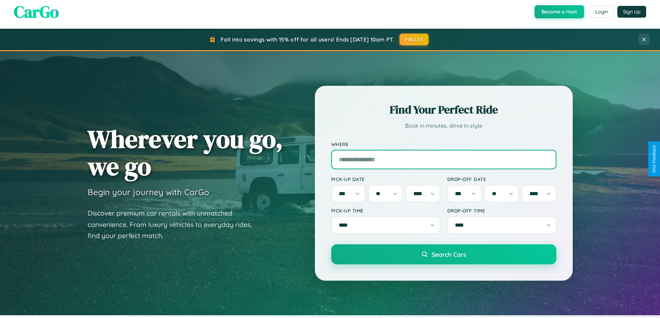  I want to click on span: Search Cars, so click(449, 255).